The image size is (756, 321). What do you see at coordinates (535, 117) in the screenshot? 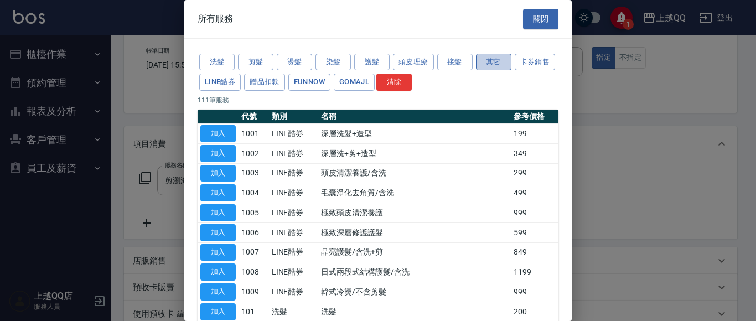
I see `th: 參考價格` at bounding box center [535, 117].